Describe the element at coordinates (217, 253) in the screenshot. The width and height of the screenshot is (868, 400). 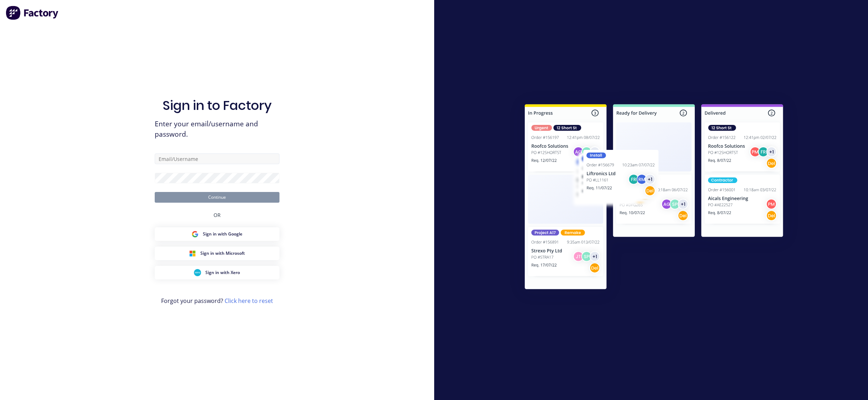
I see `button: Microsoft Sign inSign in with Microsoft` at that location.